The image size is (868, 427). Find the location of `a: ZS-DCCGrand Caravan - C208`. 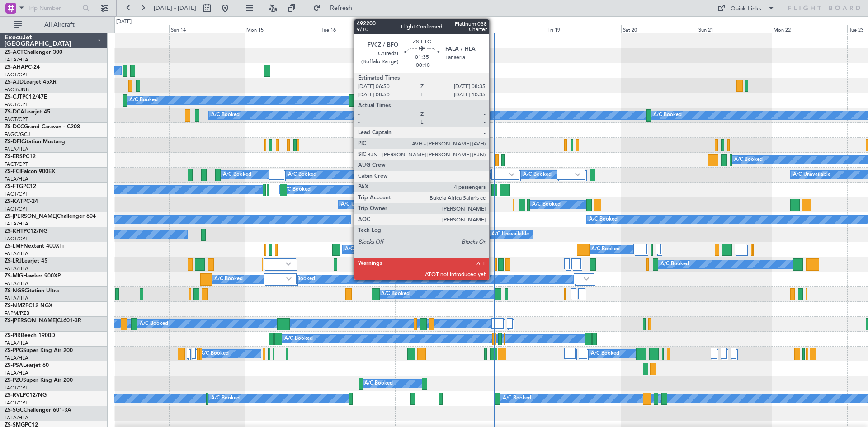

a: ZS-DCCGrand Caravan - C208 is located at coordinates (42, 127).